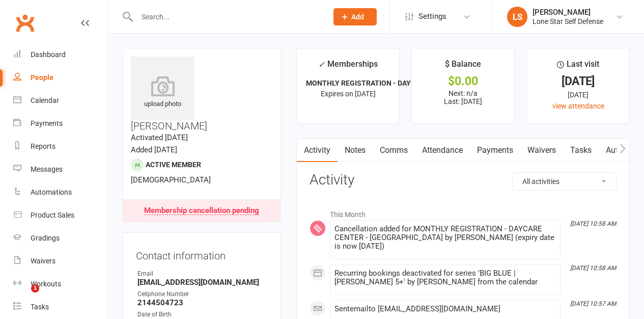 The image size is (644, 319). I want to click on a: Activity, so click(317, 150).